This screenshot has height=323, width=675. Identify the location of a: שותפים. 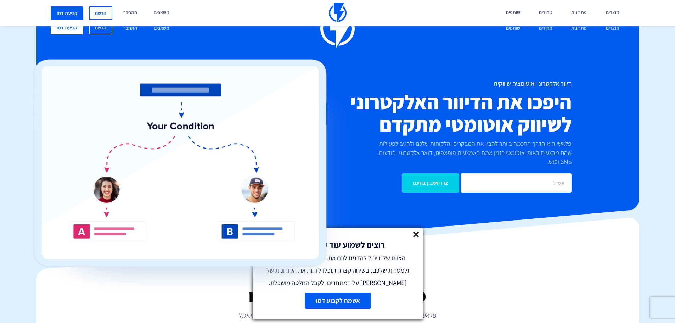
(513, 28).